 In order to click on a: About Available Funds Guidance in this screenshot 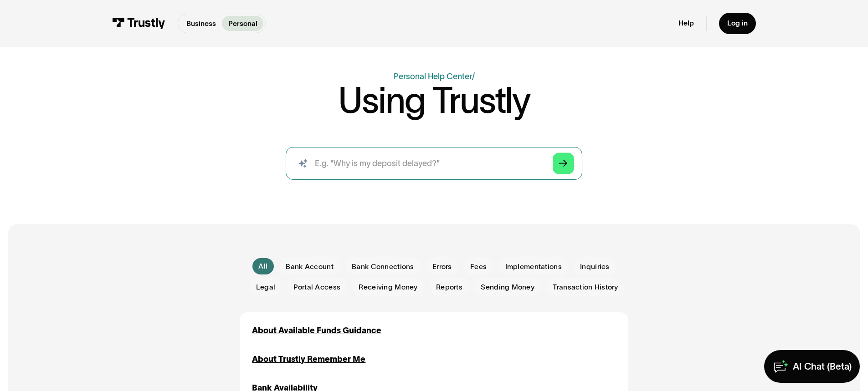, I will do `click(317, 330)`.